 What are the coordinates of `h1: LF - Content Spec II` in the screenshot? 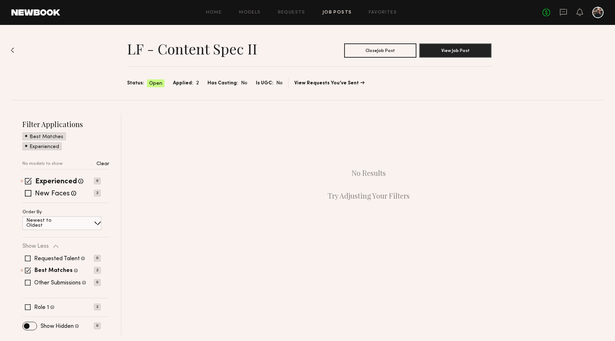 It's located at (192, 49).